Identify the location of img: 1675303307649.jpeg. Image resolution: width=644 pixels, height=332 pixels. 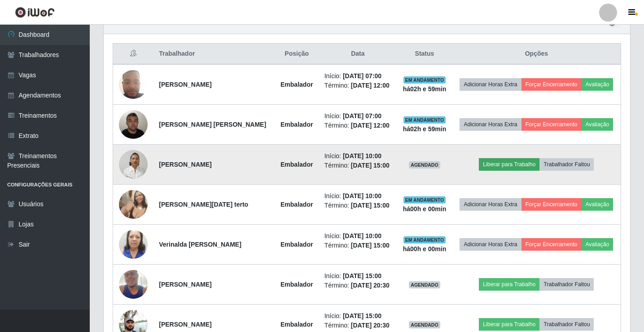
(133, 164).